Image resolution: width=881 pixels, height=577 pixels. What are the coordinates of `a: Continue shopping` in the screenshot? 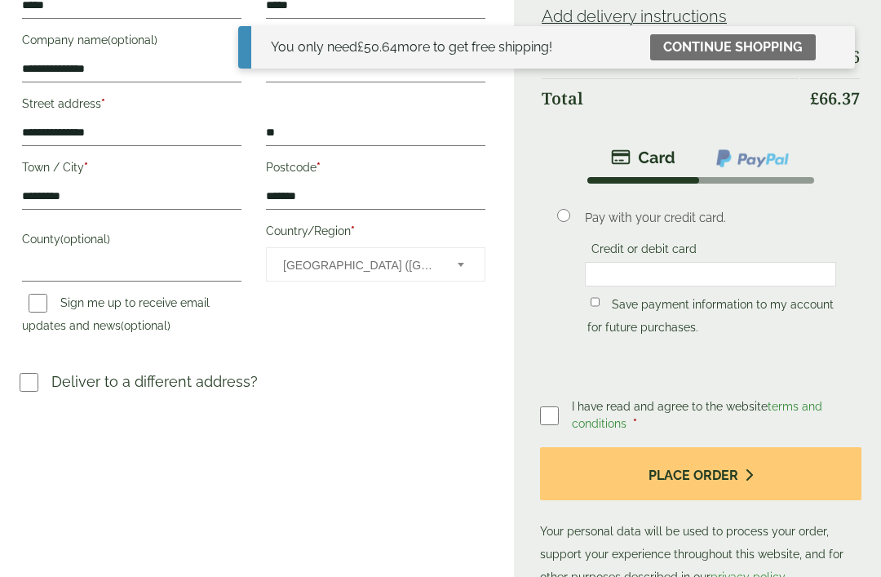 It's located at (732, 47).